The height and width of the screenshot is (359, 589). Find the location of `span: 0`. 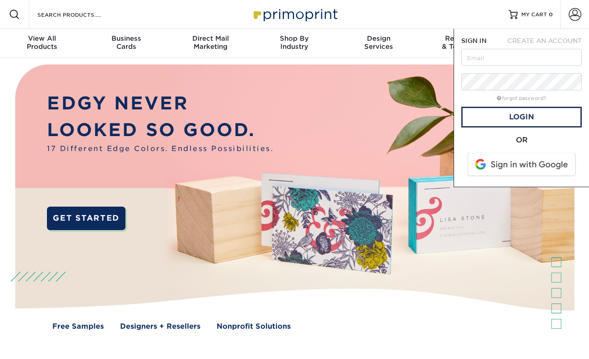

span: 0 is located at coordinates (551, 14).